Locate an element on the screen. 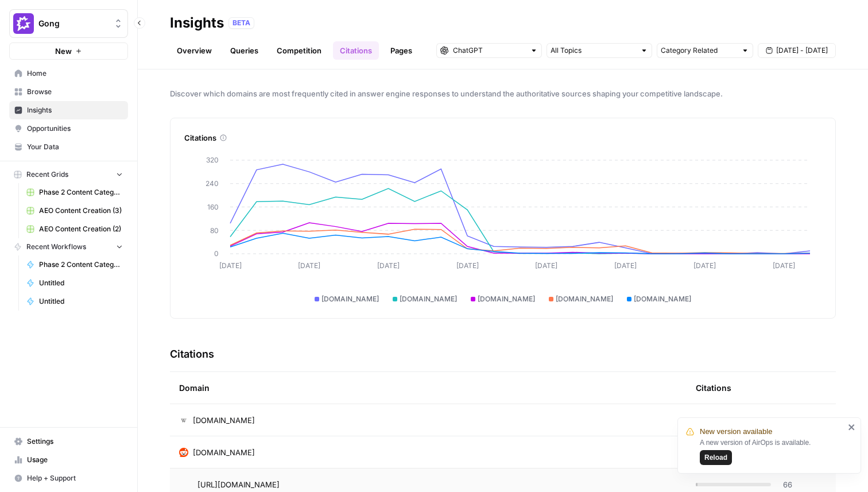  span: Help + Support is located at coordinates (75, 479).